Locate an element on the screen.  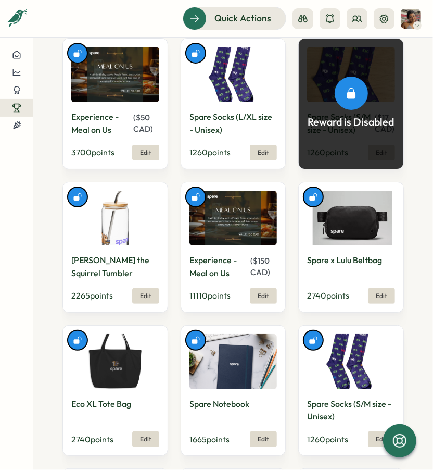
p: Eco XL Tote Bag is located at coordinates (101, 404).